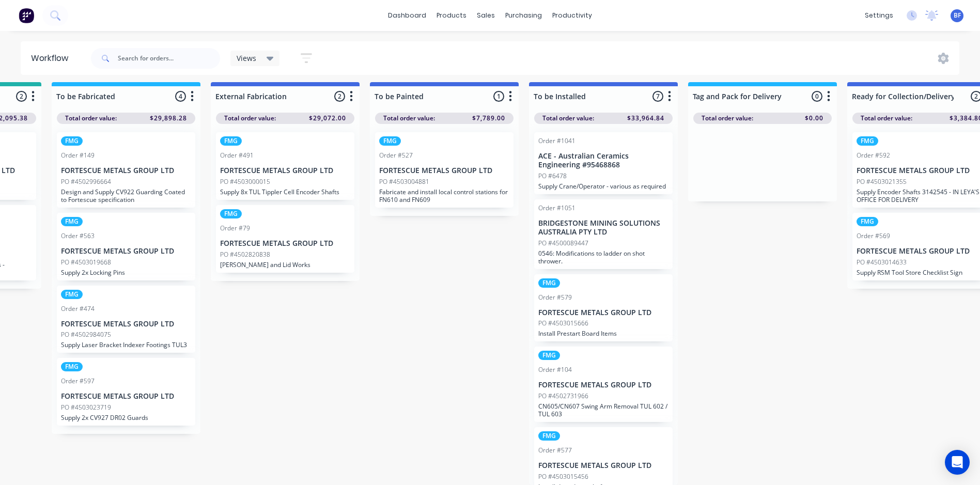  What do you see at coordinates (404, 182) in the screenshot?
I see `p: PO #4503004881` at bounding box center [404, 182].